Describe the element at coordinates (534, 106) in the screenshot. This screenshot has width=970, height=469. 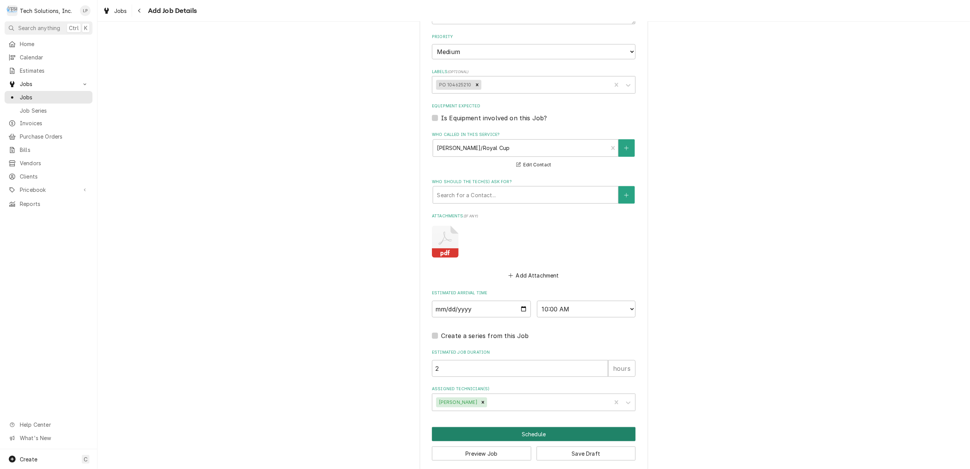
I see `label: Equipment Expected` at that location.